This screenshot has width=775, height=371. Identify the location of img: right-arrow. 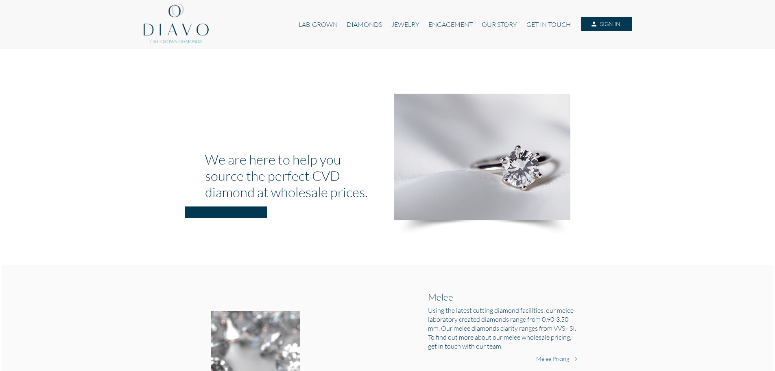
(574, 359).